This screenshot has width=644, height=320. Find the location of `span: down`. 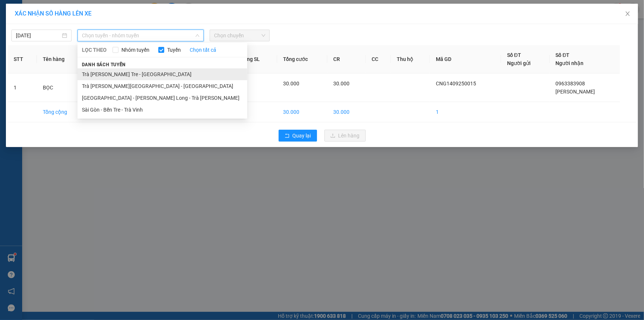

span: down is located at coordinates (197, 35).